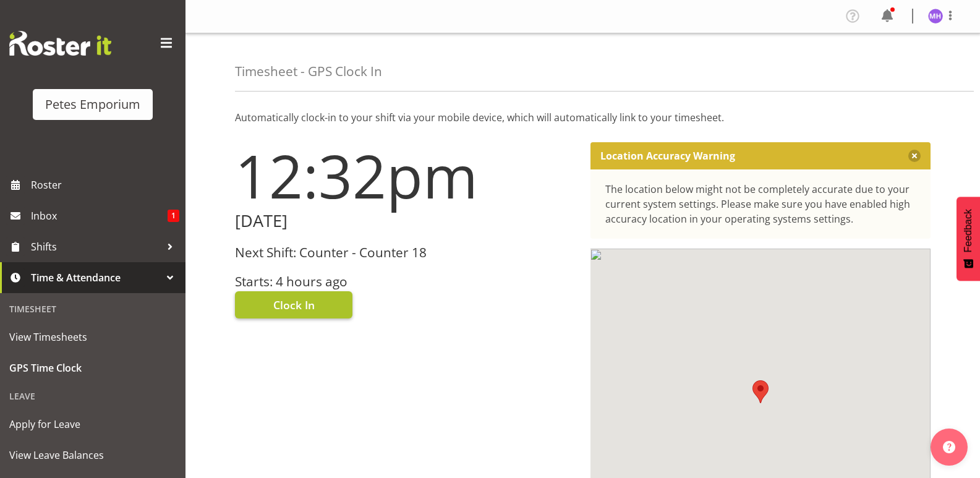 This screenshot has width=980, height=478. What do you see at coordinates (968, 231) in the screenshot?
I see `span: Feedback` at bounding box center [968, 231].